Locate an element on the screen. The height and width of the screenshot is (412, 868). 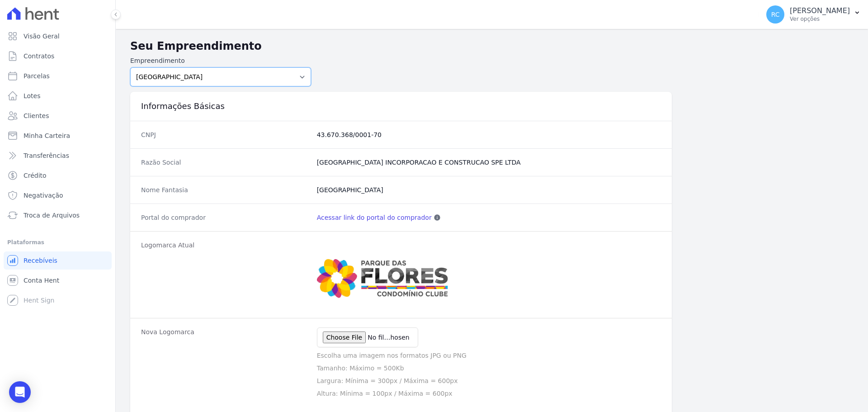
span: Negativação is located at coordinates (43, 196).